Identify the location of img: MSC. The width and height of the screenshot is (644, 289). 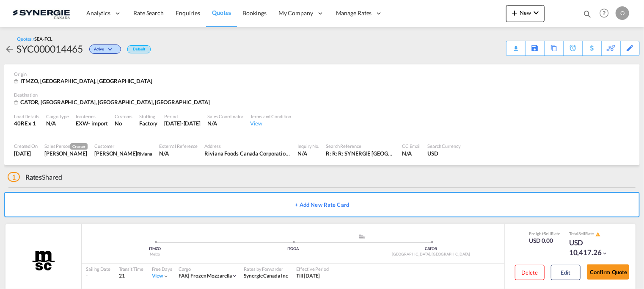
(43, 260).